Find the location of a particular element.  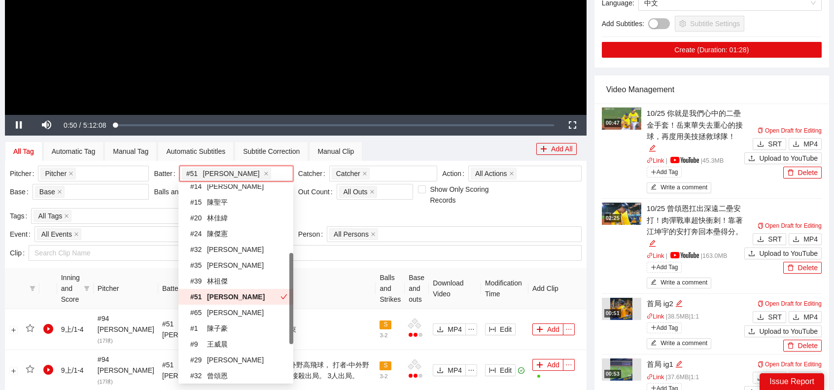

div: Automatic Subtitles is located at coordinates (196, 151).